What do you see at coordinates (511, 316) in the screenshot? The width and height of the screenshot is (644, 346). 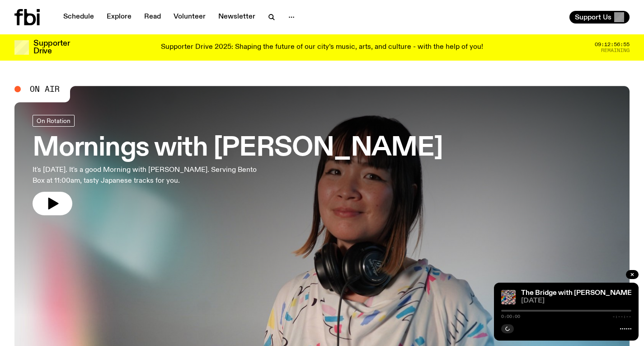 I see `span: 0:00:00` at bounding box center [511, 316].